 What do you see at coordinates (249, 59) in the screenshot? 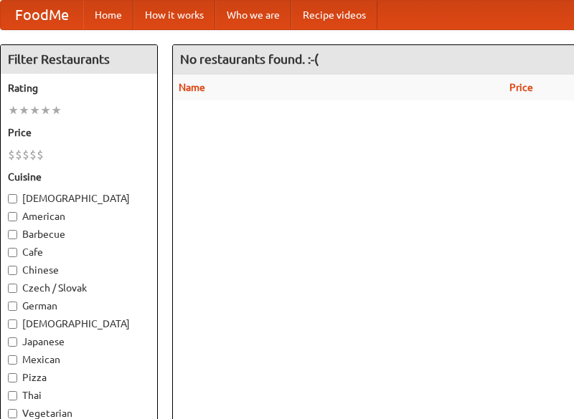
I see `ng-pluralize: No restaurants found. :-(` at bounding box center [249, 59].